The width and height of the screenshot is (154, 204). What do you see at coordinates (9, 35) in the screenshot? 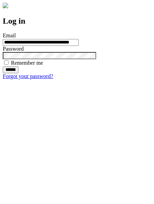
I see `label: Email` at bounding box center [9, 35].